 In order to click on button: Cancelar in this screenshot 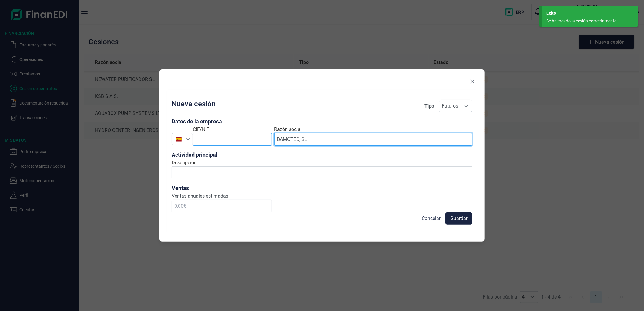, I will do `click(431, 219)`.